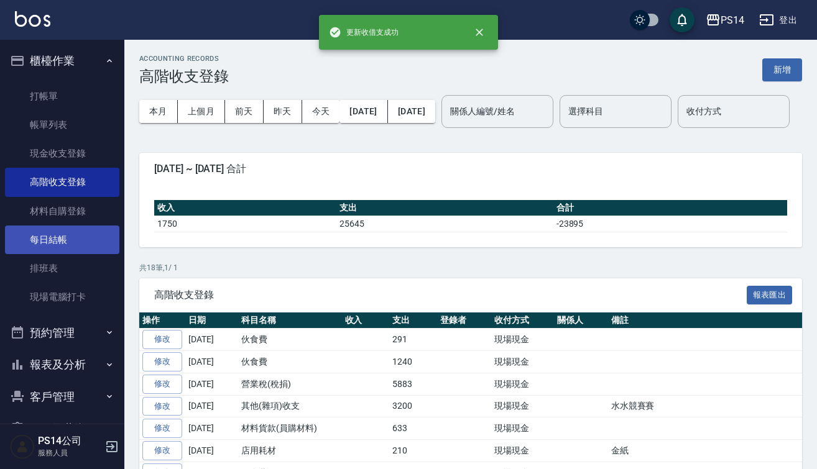  What do you see at coordinates (522, 321) in the screenshot?
I see `th: 收付方式` at bounding box center [522, 321].